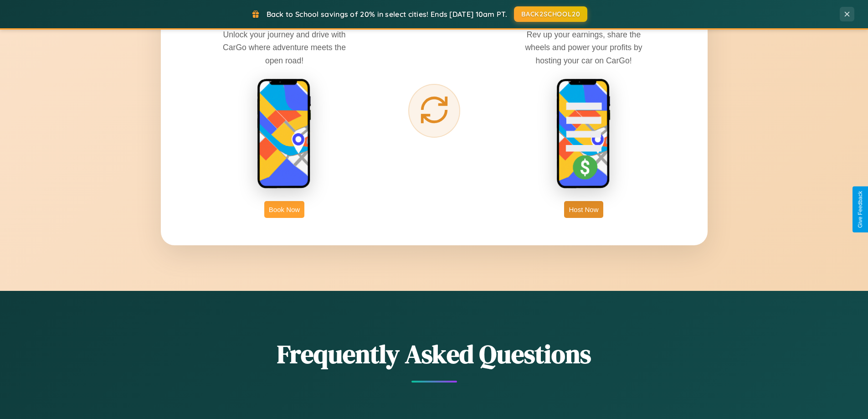 The height and width of the screenshot is (419, 868). What do you see at coordinates (583, 134) in the screenshot?
I see `img: host phone` at bounding box center [583, 134].